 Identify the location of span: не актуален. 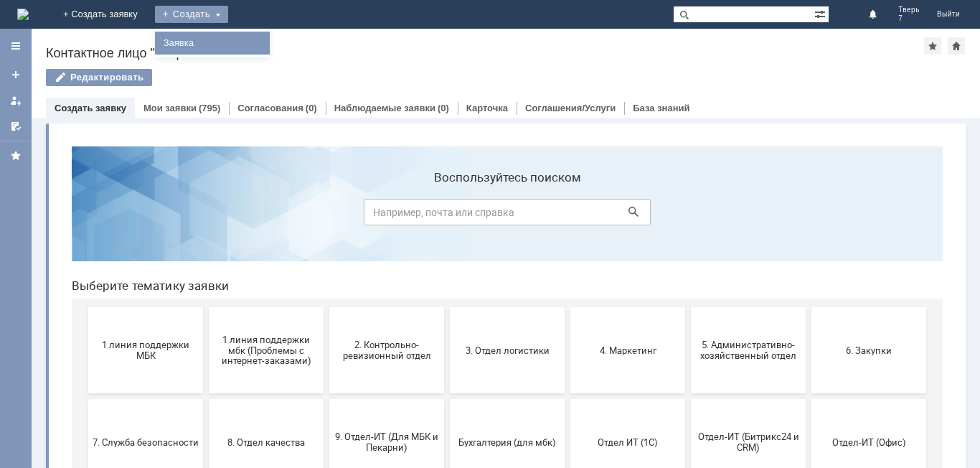
(567, 398).